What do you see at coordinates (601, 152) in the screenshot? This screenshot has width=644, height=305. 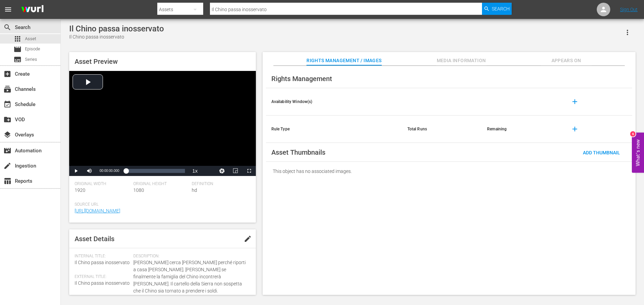 I see `button: Add Thumbnail` at bounding box center [601, 152].